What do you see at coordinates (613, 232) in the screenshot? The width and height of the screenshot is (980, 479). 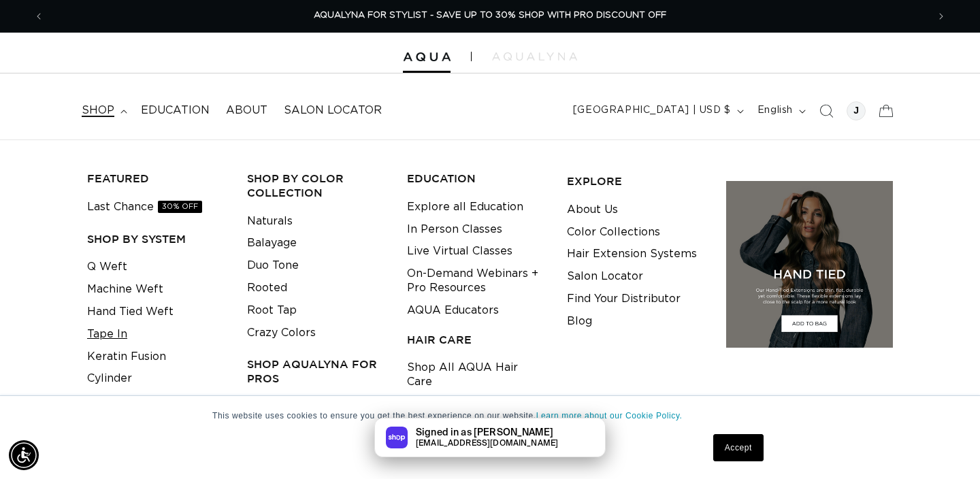 I see `a: Color Collections` at bounding box center [613, 232].